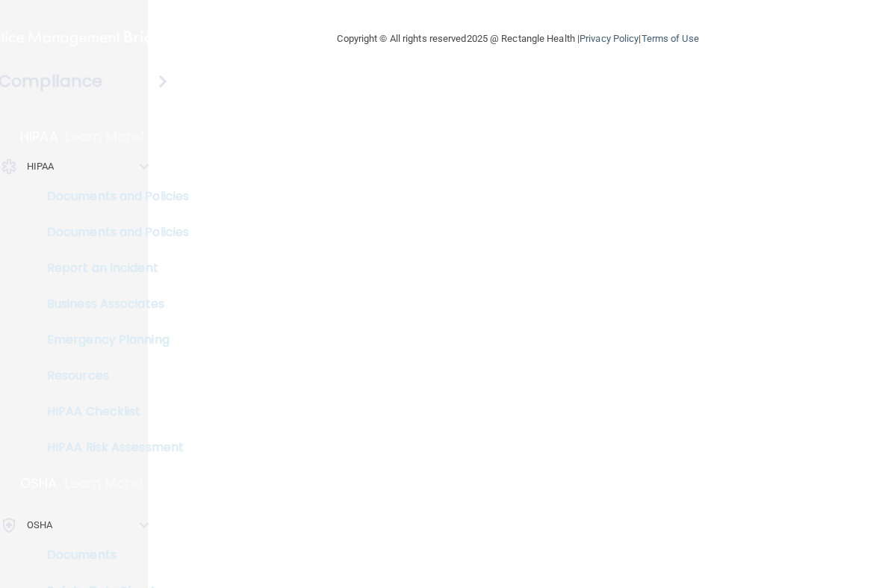 The height and width of the screenshot is (588, 888). I want to click on div: Copyright © All rights reserved 2025 @ Rectangle Health | |, so click(518, 38).